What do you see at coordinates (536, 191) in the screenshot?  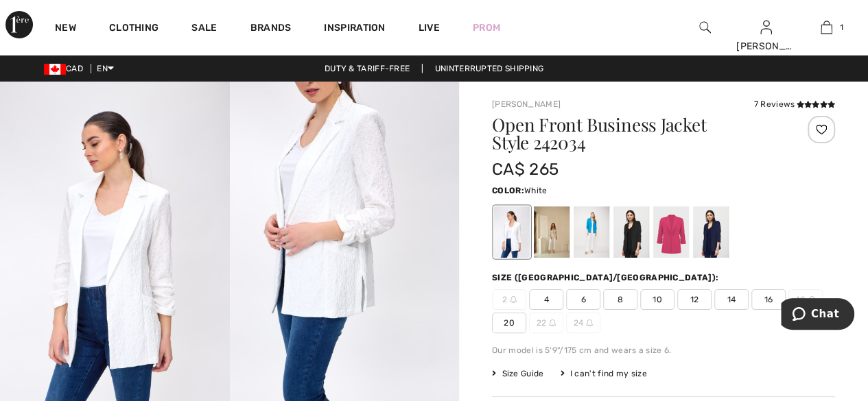 I see `span: White` at bounding box center [536, 191].